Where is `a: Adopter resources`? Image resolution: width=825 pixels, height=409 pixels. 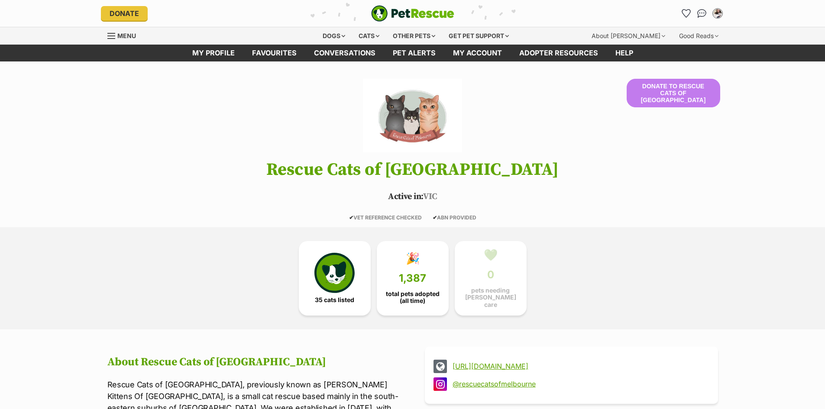
a: Adopter resources is located at coordinates (558, 53).